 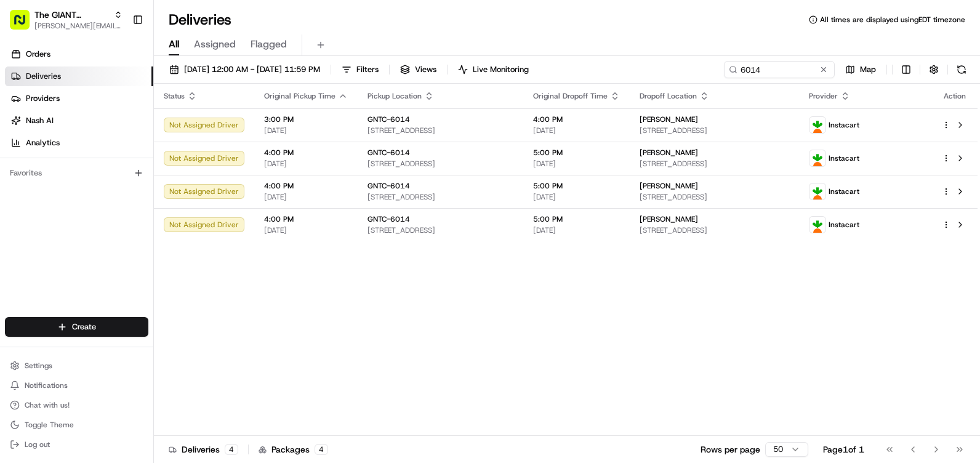 I want to click on button: Create, so click(x=76, y=327).